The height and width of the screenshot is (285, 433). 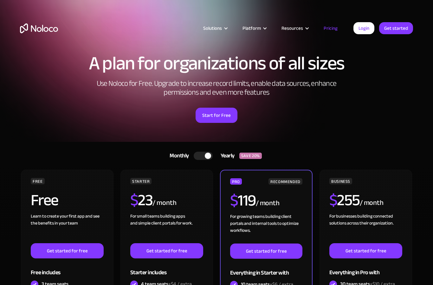 What do you see at coordinates (396, 28) in the screenshot?
I see `a: Get started` at bounding box center [396, 28].